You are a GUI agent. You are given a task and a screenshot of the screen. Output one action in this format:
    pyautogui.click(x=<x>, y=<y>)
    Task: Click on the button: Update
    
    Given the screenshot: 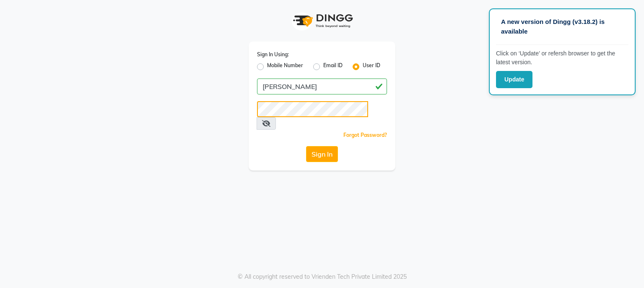 What is the action you would take?
    pyautogui.click(x=514, y=80)
    